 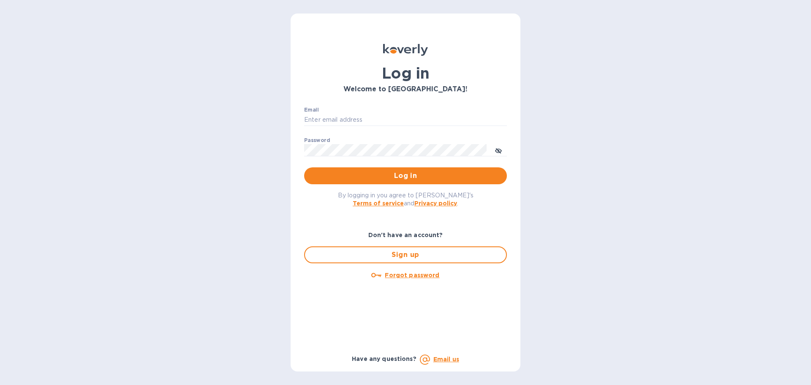 What do you see at coordinates (406, 235) in the screenshot?
I see `b: Don't have an account?` at bounding box center [406, 235].